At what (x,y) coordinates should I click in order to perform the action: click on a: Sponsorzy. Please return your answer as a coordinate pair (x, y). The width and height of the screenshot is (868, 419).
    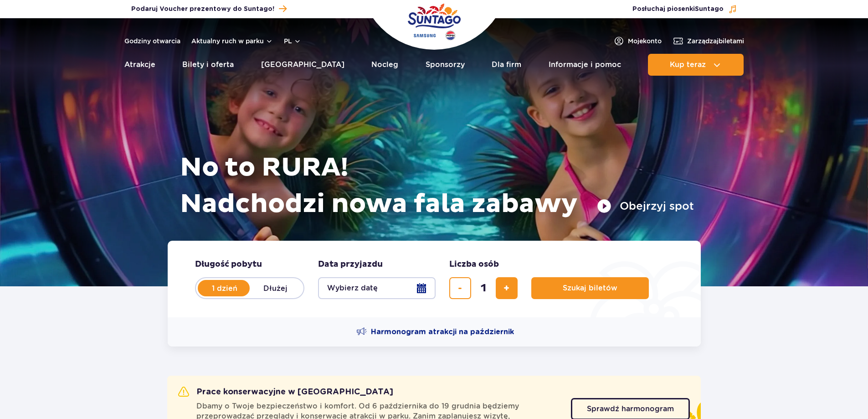
    Looking at the image, I should click on (445, 65).